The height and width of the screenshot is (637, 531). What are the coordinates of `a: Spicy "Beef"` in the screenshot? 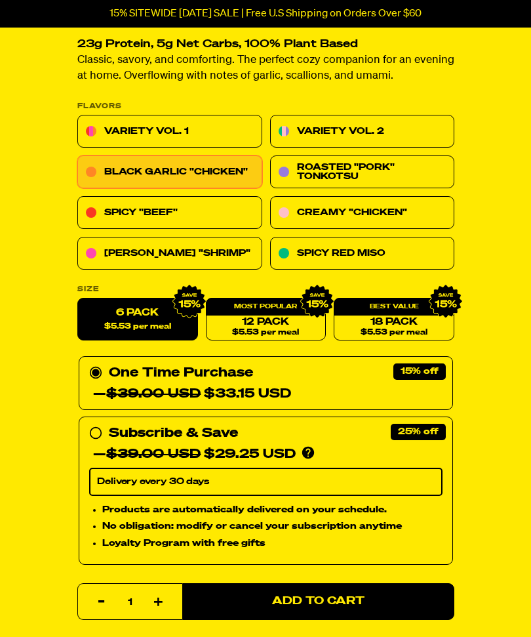 It's located at (170, 213).